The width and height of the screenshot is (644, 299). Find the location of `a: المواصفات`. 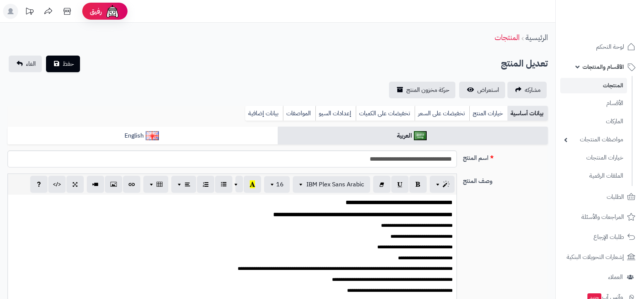

a: المواصفات is located at coordinates (299, 114).